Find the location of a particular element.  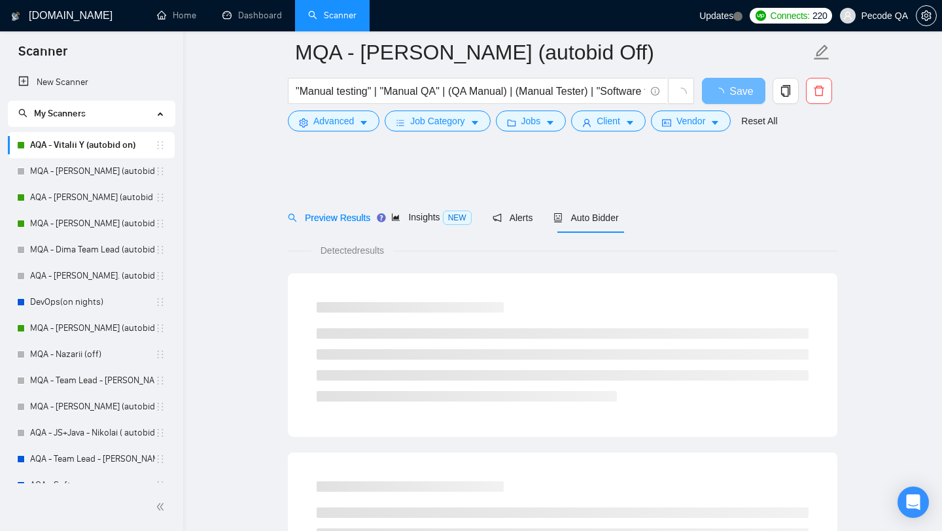

li: AQA - Soft is located at coordinates (91, 486).